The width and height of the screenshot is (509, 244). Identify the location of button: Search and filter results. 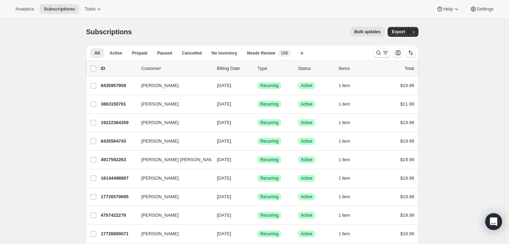
(382, 53).